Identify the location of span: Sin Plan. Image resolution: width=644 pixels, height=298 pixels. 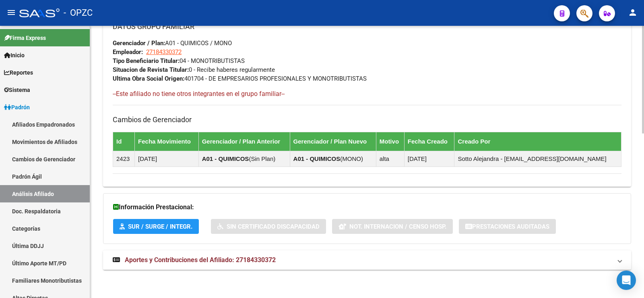
(262, 158).